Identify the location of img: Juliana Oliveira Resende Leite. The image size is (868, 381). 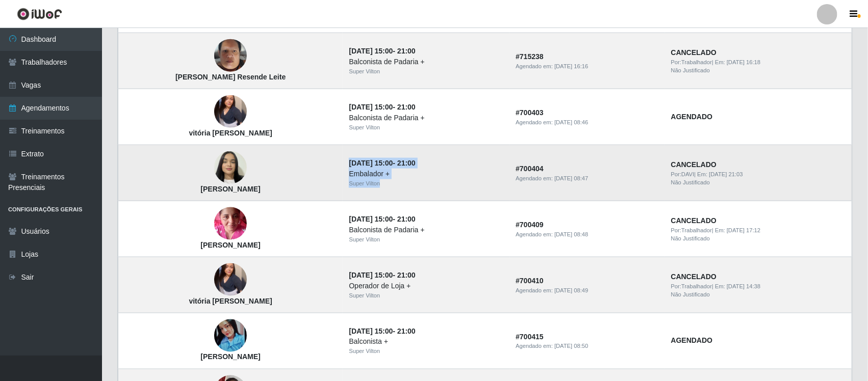
(231, 56).